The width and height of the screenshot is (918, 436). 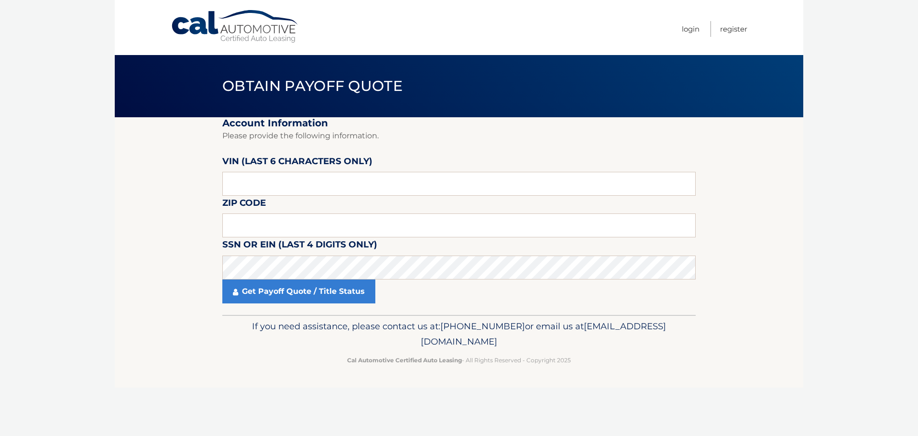 What do you see at coordinates (235, 26) in the screenshot?
I see `a: Cal Automotive` at bounding box center [235, 26].